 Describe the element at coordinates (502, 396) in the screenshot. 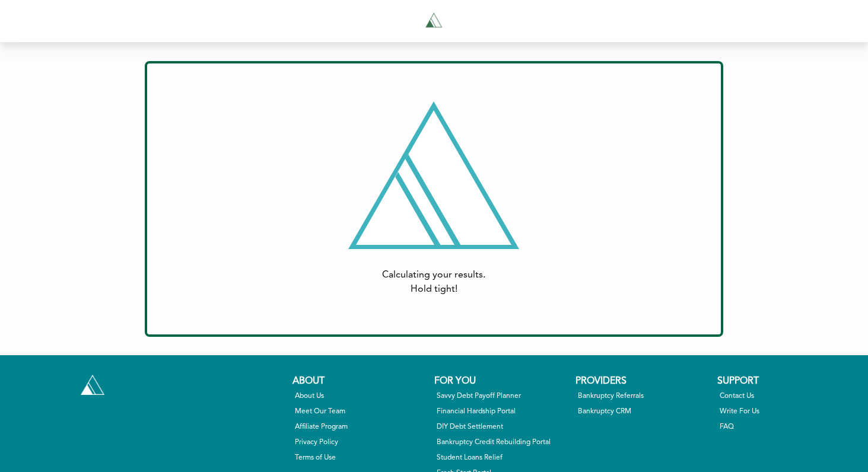

I see `a: Savvy Debt Payoff Planner` at that location.